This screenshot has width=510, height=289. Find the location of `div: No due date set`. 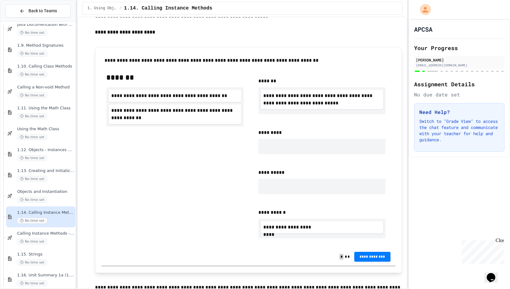

div: No due date set is located at coordinates (460, 94).